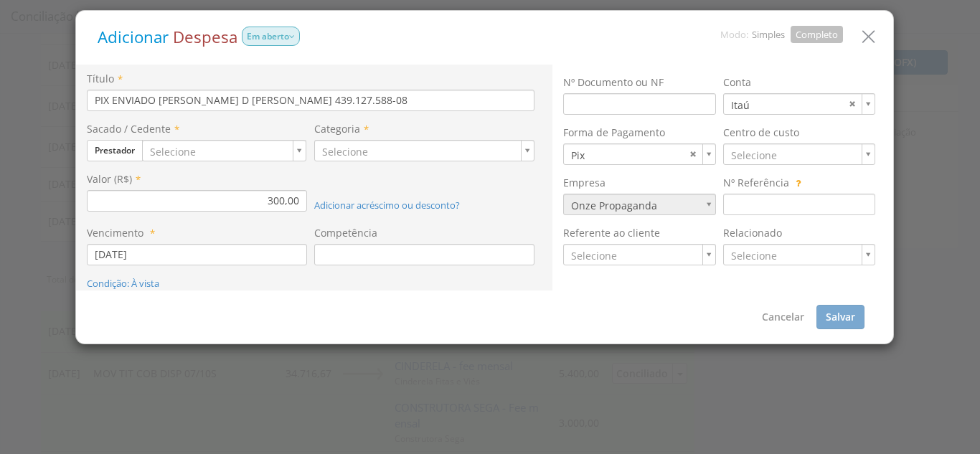 The width and height of the screenshot is (980, 454). Describe the element at coordinates (781, 34) in the screenshot. I see `span: Modo:` at that location.